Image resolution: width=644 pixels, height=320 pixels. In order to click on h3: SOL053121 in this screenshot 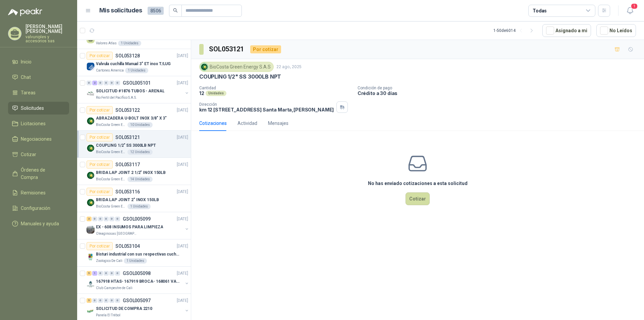, I will do `click(227, 49)`.